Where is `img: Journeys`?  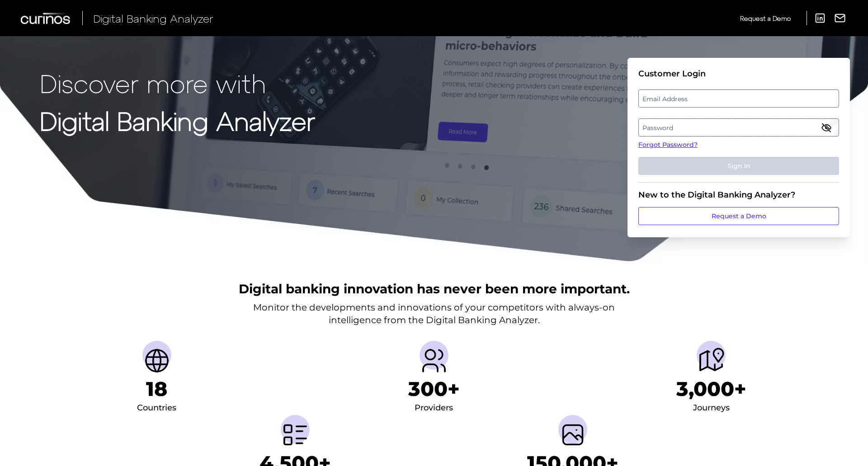 img: Journeys is located at coordinates (711, 361).